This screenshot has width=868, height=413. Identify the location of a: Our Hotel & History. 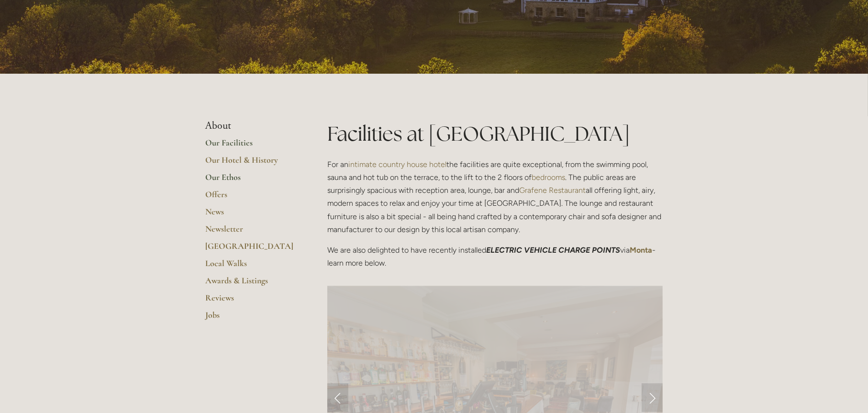
(251, 163).